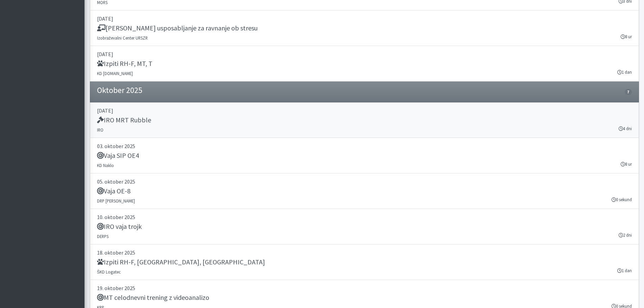  Describe the element at coordinates (118, 156) in the screenshot. I see `h5: Vaja SIP OE4` at that location.